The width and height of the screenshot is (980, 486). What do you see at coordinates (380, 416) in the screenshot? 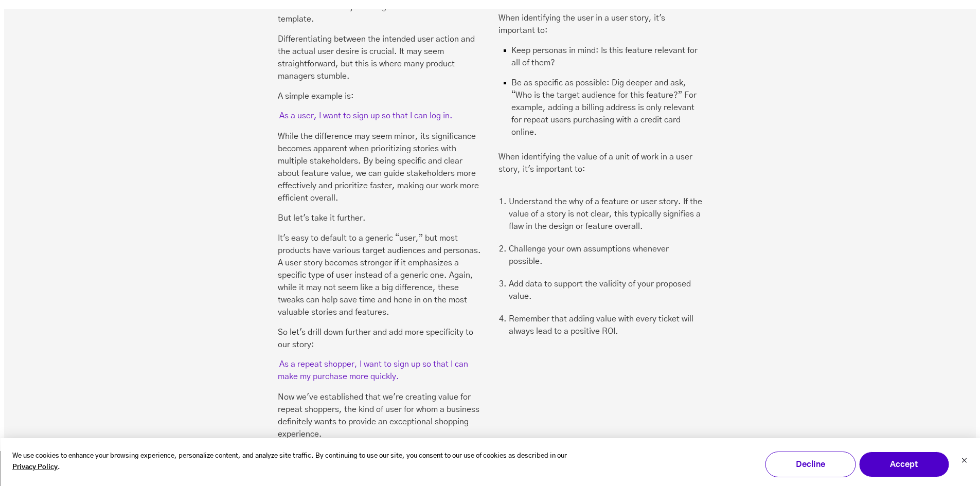
I see `p: Now we've established that we're creating value for repeat shoppers, the kind of user for whom a ...` at bounding box center [380, 416].